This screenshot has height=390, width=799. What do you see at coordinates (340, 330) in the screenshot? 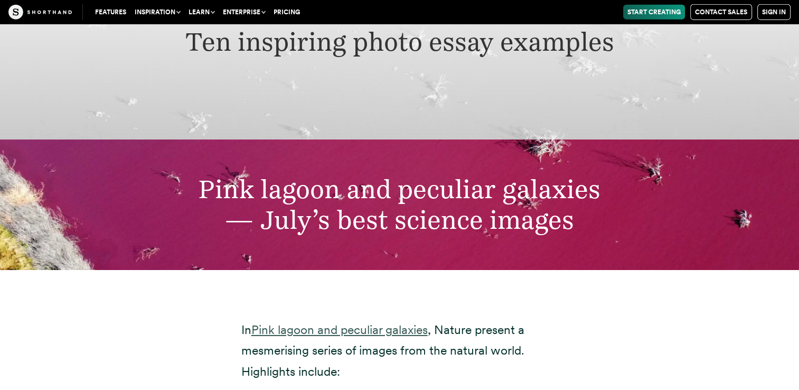
I see `a: Pink lagoon and peculiar galaxies` at bounding box center [340, 330].